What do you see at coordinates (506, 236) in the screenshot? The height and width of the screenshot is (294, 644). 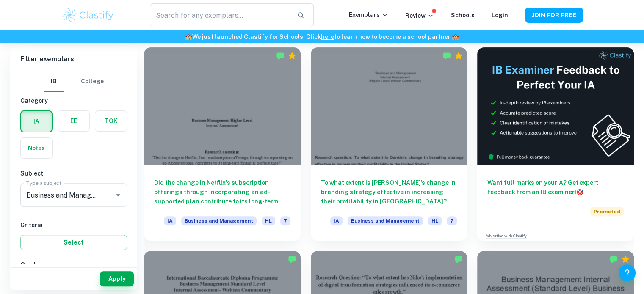 I see `a: Advertise with Clastify` at bounding box center [506, 236].